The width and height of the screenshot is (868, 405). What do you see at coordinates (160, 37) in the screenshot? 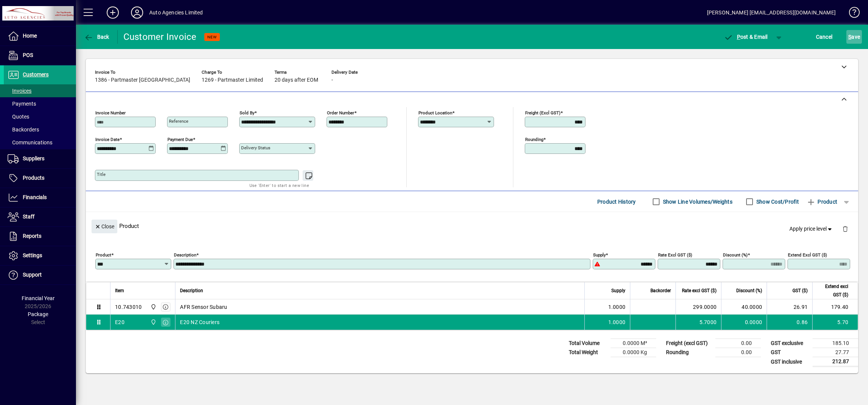
I see `div: Customer Invoice` at bounding box center [160, 37].